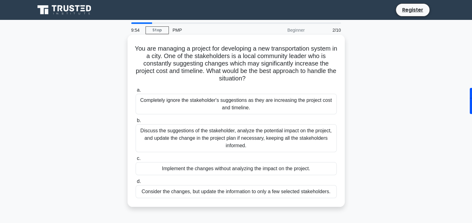 Image resolution: width=472 pixels, height=223 pixels. Describe the element at coordinates (236, 191) in the screenshot. I see `div: Consider the changes, but update the information to only a few selected stakeholders.` at that location.